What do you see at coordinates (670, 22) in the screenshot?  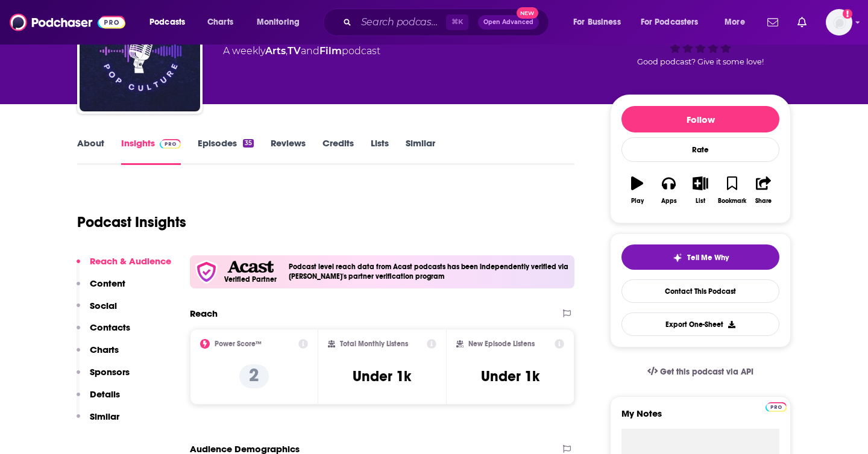 I see `span: For Podcasters` at bounding box center [670, 22].